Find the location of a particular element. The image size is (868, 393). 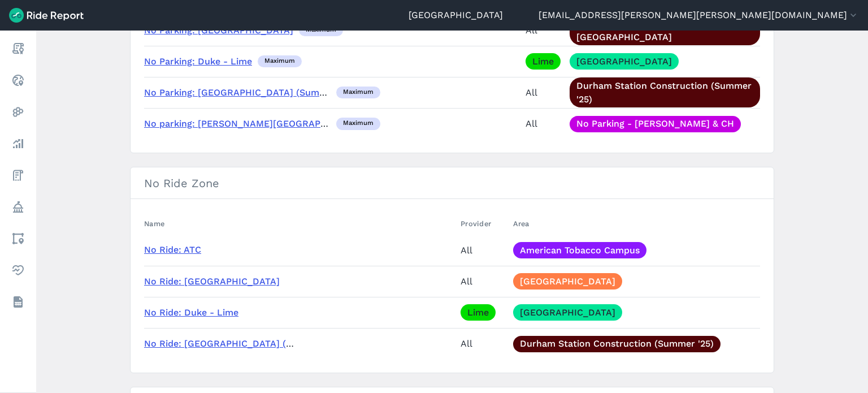

a: American Tobacco Campus is located at coordinates (580, 250).